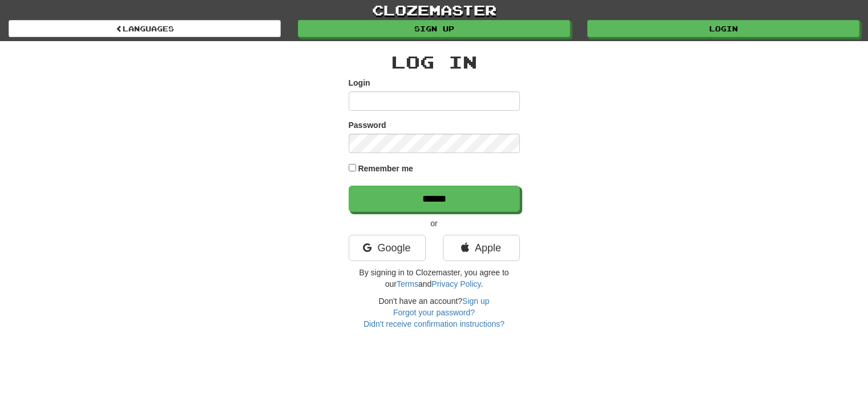 Image resolution: width=868 pixels, height=397 pixels. What do you see at coordinates (385, 169) in the screenshot?
I see `label: Remember me` at bounding box center [385, 169].